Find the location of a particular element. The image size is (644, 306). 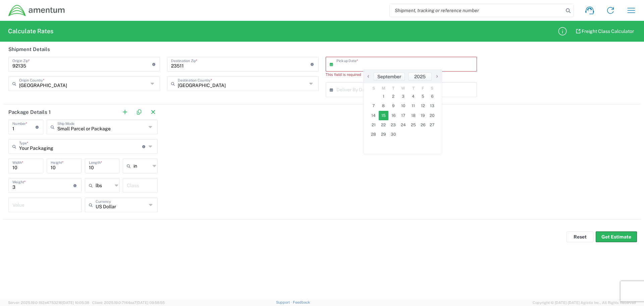

span: 7 is located at coordinates (373, 106).